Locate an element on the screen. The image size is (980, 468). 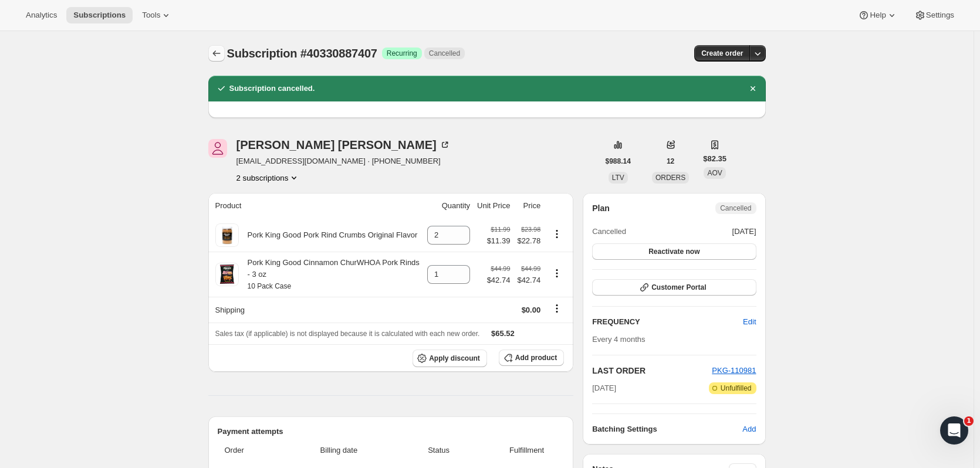
span: $988.14 is located at coordinates (618, 161).